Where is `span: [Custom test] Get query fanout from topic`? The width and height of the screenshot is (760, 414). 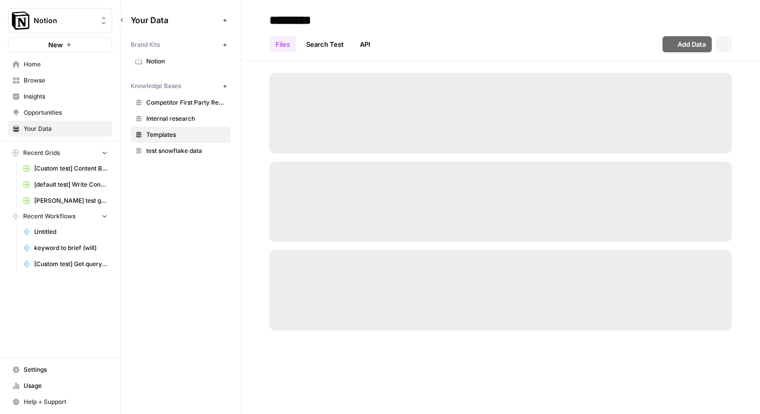
span: [Custom test] Get query fanout from topic is located at coordinates (71, 264).